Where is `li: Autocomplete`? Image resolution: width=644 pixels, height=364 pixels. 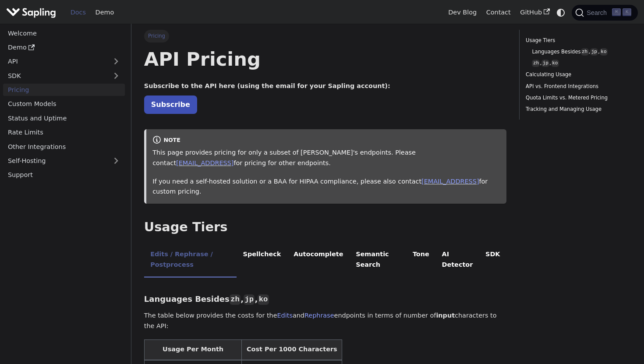
li: Autocomplete is located at coordinates (318, 260).